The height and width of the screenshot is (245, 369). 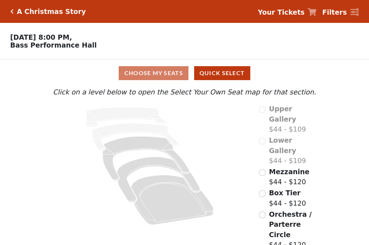 I want to click on span: Lower Gallery, so click(x=283, y=145).